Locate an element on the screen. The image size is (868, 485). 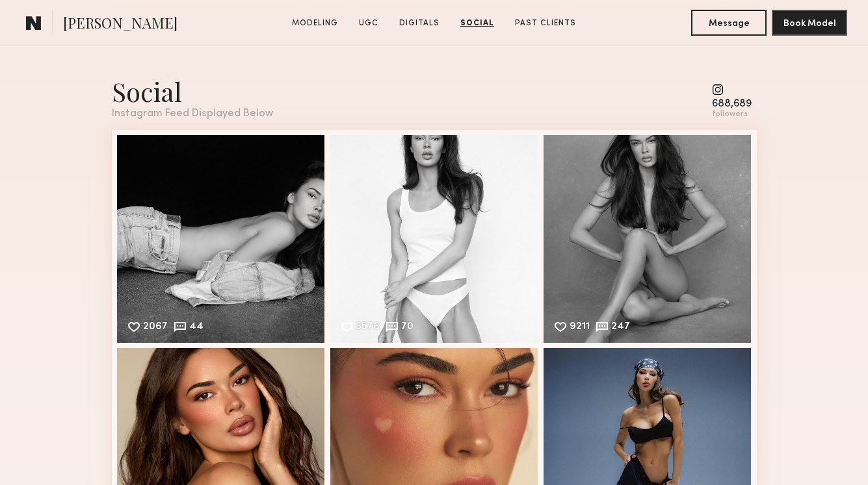
div: Social is located at coordinates (193, 91).